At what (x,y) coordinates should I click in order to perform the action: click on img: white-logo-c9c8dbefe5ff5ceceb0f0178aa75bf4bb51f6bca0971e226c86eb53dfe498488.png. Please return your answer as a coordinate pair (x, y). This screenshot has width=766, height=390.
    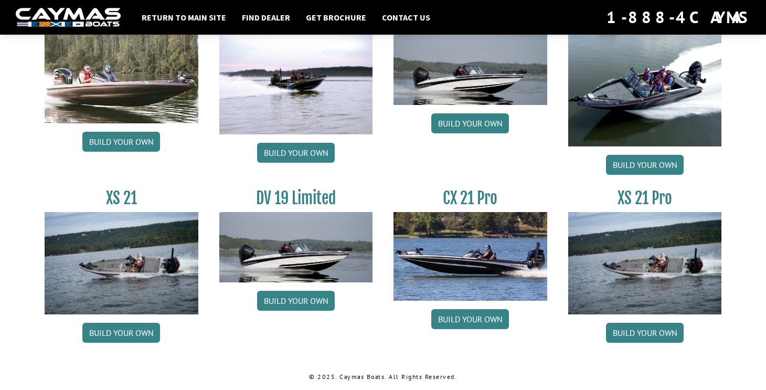
    Looking at the image, I should click on (68, 17).